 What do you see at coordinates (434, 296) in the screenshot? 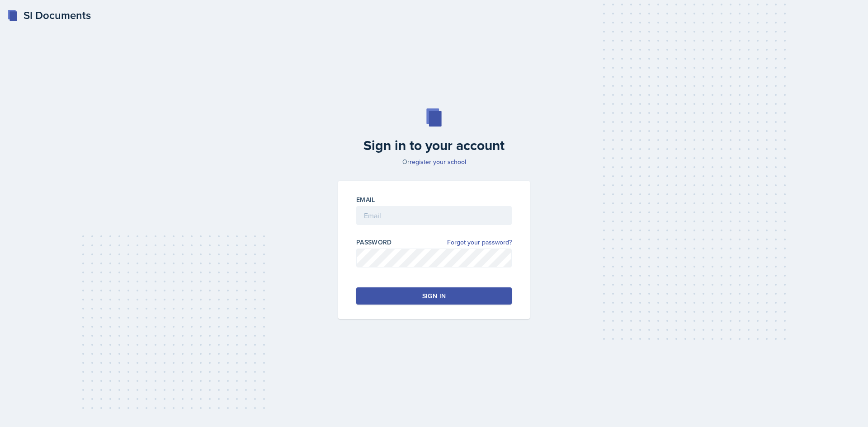
I see `div: Sign in` at bounding box center [434, 296].